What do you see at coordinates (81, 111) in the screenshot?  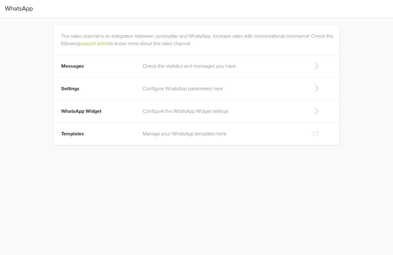 I see `span: WhatsApp Widget` at bounding box center [81, 111].